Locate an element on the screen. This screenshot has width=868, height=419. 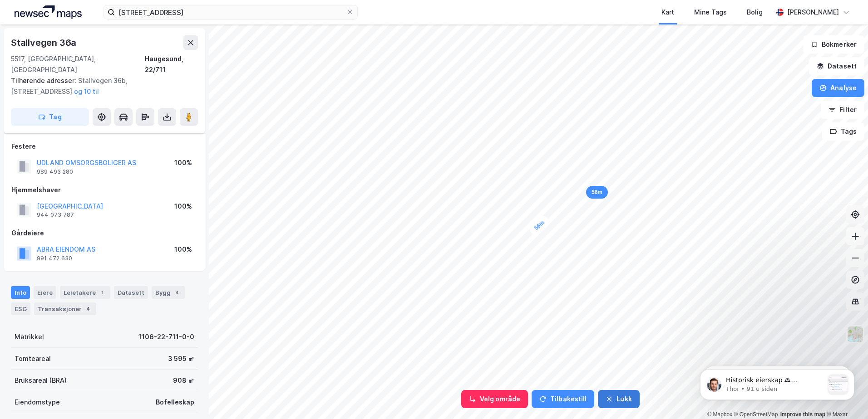
div: Mine Tags is located at coordinates (711, 13).